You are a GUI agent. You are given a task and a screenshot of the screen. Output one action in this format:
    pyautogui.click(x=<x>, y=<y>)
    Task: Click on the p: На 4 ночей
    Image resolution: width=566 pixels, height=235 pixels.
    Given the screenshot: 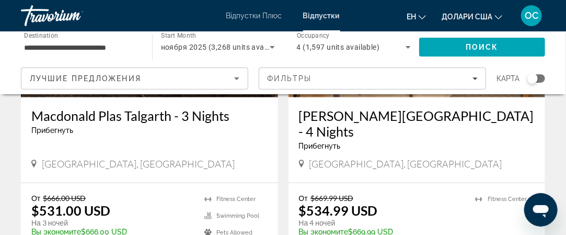 What is the action you would take?
    pyautogui.click(x=382, y=223)
    